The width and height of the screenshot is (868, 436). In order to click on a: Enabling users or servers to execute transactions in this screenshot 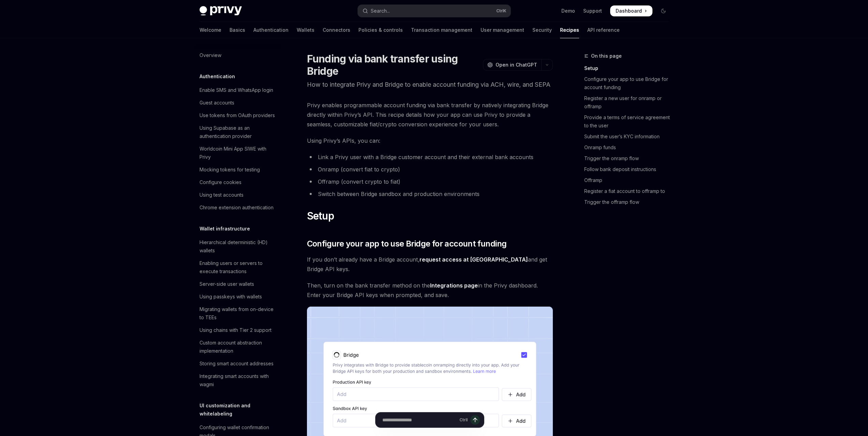, I will do `click(238, 268)`.